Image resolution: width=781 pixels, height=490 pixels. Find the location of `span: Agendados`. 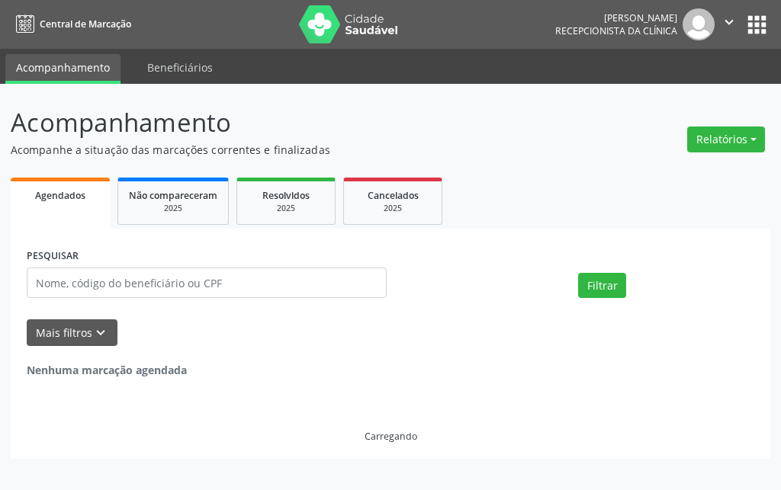

span: Agendados is located at coordinates (60, 195).